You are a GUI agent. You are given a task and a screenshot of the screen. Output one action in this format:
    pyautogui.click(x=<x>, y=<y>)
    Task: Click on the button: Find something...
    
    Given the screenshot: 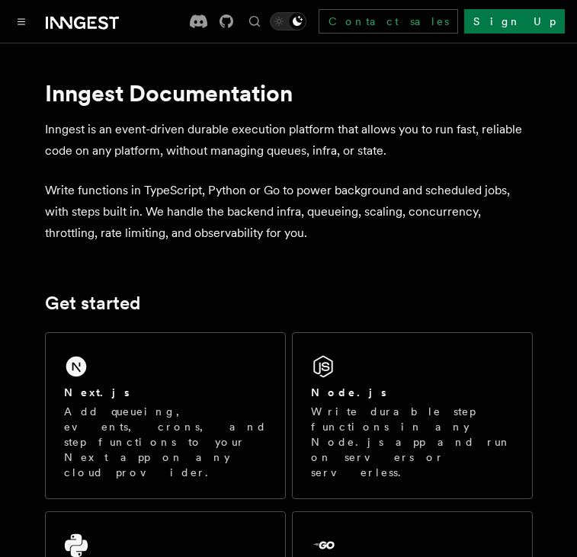 What is the action you would take?
    pyautogui.click(x=254, y=21)
    